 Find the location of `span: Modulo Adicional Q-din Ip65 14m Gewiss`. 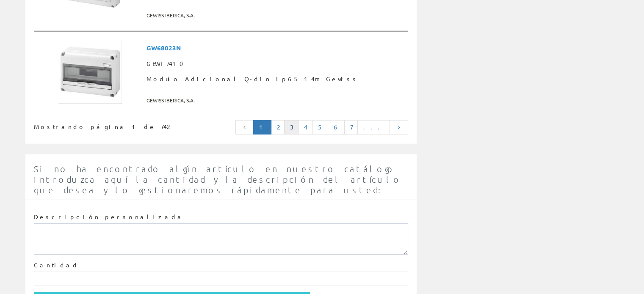

span: Modulo Adicional Q-din Ip65 14m Gewiss is located at coordinates (276, 79).